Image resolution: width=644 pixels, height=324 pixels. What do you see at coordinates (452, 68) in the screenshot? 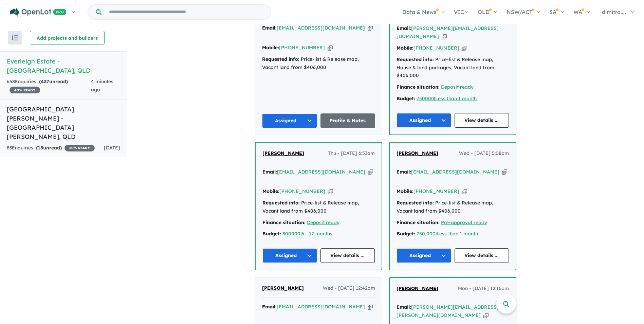
I see `div: Price-list & Release map, House & land packages, Vacant land from $406,000` at bounding box center [452, 68].